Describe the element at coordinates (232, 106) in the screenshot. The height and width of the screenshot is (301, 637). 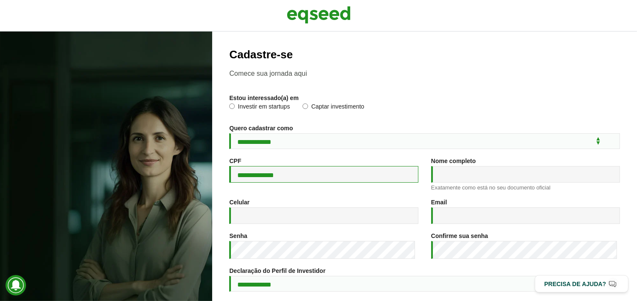
I see `input: Investir em startups` at that location.